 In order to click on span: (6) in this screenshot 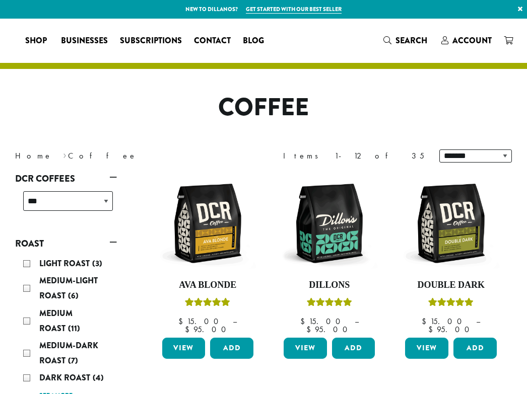, I will do `click(73, 296)`.